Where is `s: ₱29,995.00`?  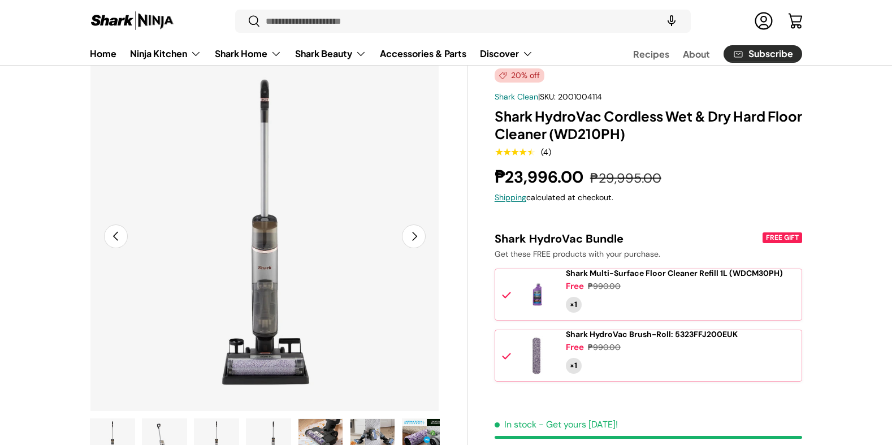 s: ₱29,995.00 is located at coordinates (625, 178).